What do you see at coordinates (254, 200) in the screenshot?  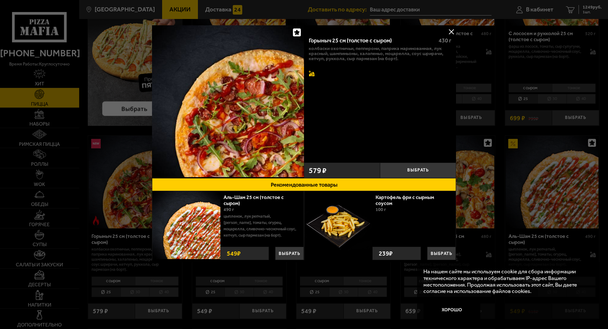 I see `a: Аль-Шам 25 см (толстое с сыром)` at bounding box center [254, 200].